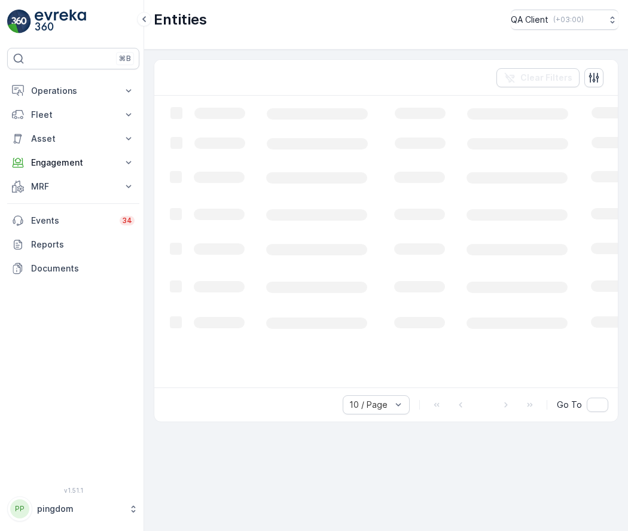  What do you see at coordinates (73, 509) in the screenshot?
I see `button: PPpingdom` at bounding box center [73, 509].